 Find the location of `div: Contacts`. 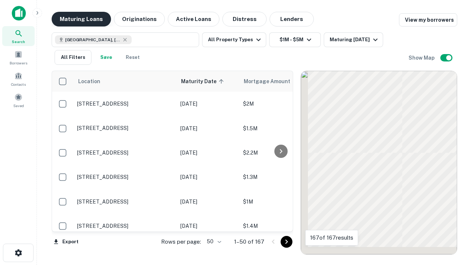

div: Contacts is located at coordinates (18, 79).